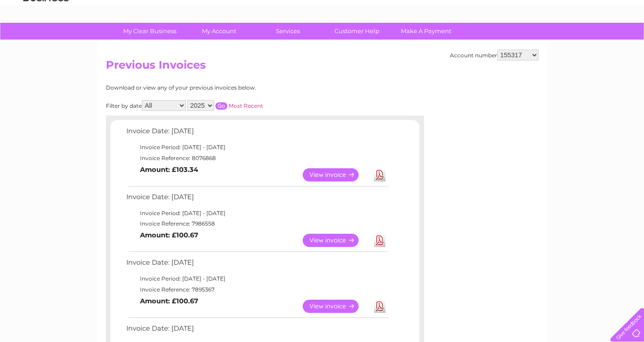  Describe the element at coordinates (594, 42) in the screenshot. I see `a: Contact` at that location.